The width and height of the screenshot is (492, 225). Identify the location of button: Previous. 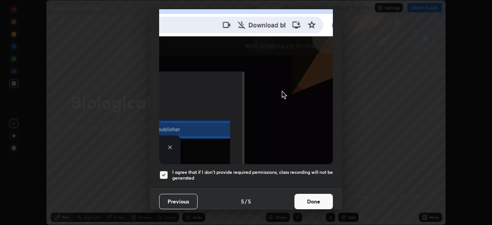
(178, 201).